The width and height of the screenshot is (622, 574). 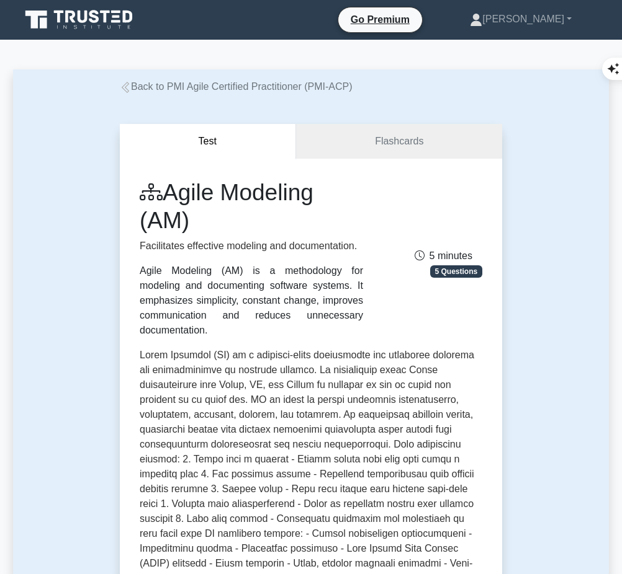 What do you see at coordinates (208, 141) in the screenshot?
I see `button: Test` at bounding box center [208, 141].